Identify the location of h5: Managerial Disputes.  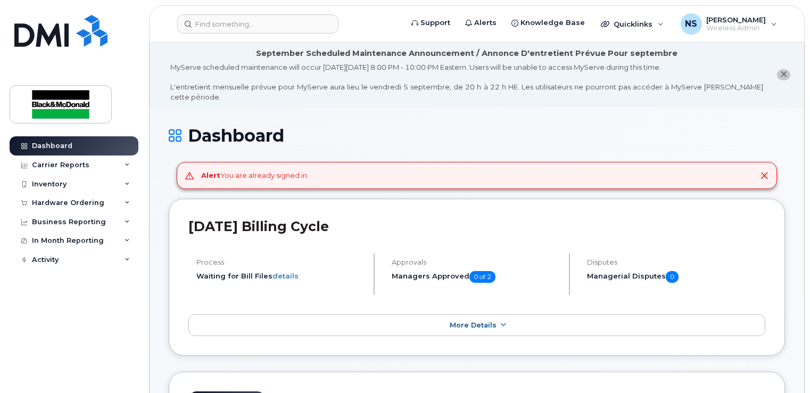
(676, 277).